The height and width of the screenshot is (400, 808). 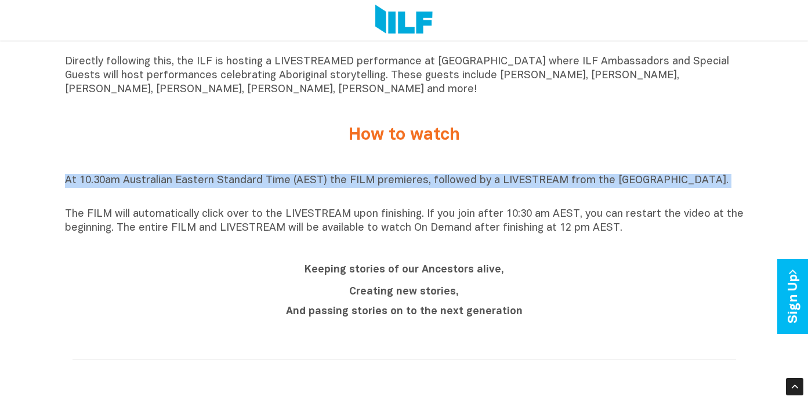 I want to click on p: At 10.30am Australian Eastern Standard Time (AEST) the FILM premieres, followed by a LIVESTREAM f..., so click(x=404, y=188).